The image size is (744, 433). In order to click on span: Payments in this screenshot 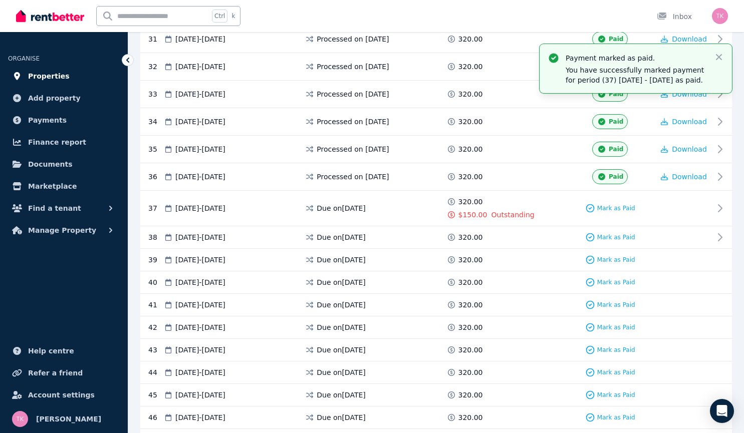, I will do `click(47, 120)`.